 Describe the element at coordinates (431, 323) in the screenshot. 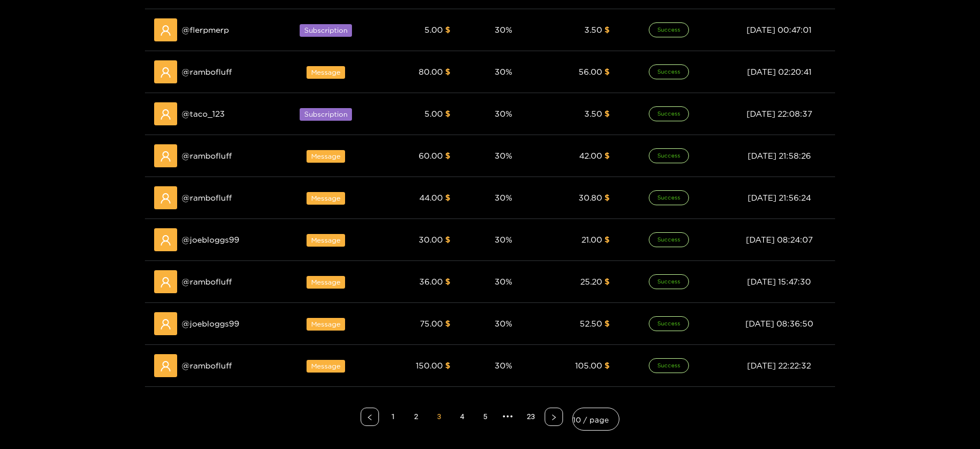

I see `span: 75.00` at that location.